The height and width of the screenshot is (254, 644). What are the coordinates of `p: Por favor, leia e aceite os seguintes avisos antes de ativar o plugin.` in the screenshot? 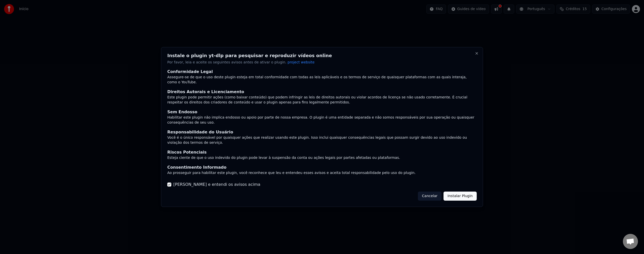 It's located at (322, 62).